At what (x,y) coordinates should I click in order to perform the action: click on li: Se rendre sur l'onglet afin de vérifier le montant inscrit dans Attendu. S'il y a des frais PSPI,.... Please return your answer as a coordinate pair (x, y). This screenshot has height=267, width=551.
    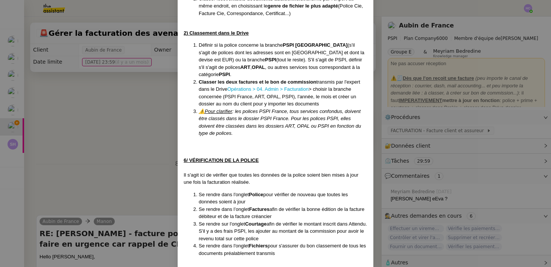
    Looking at the image, I should click on (283, 231).